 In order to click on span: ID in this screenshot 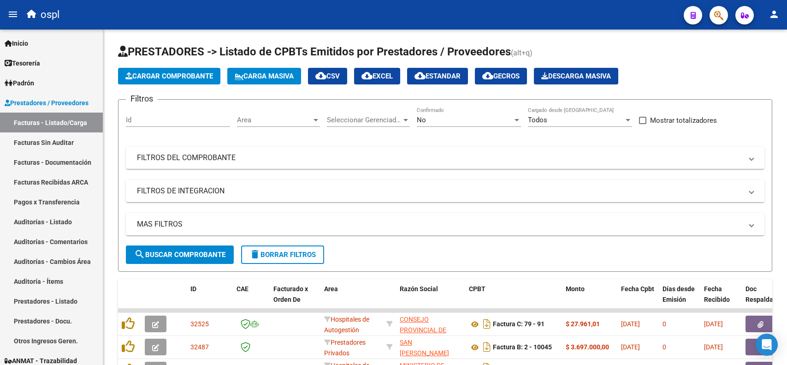, I will do `click(193, 289)`.